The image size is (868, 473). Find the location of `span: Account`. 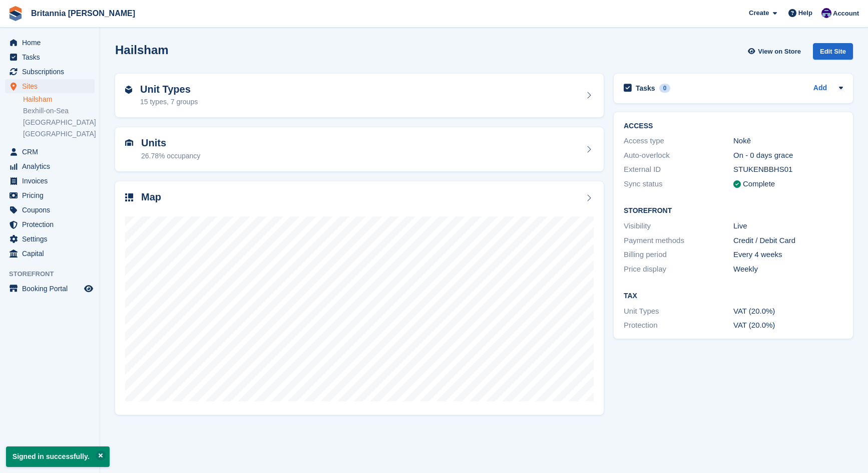

span: Account is located at coordinates (846, 13).